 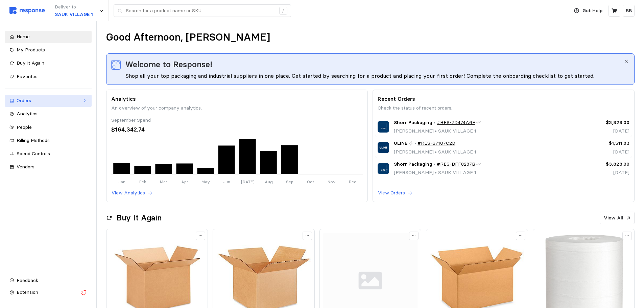 What do you see at coordinates (600, 143) in the screenshot?
I see `p: $1,511.83` at bounding box center [600, 143].